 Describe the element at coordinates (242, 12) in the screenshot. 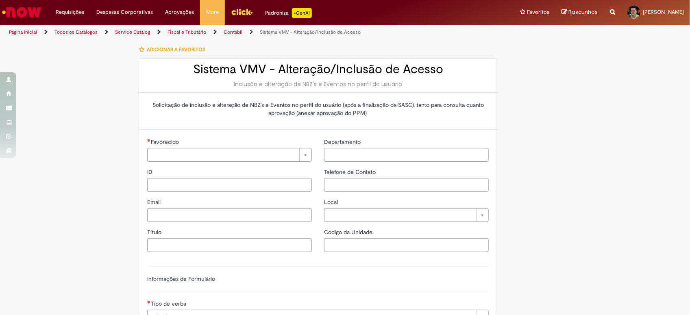

I see `img: click_logo_yellow_360x200.png` at that location.